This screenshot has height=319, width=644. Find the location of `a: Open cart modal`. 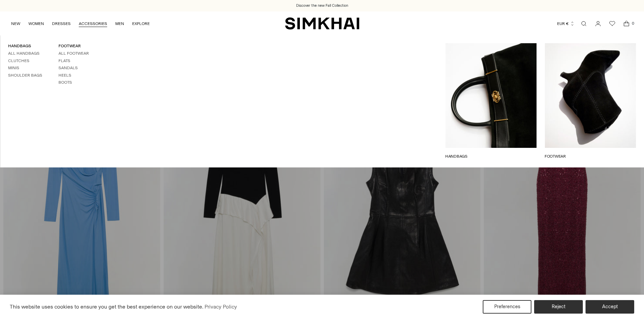

a: Open cart modal is located at coordinates (627, 24).